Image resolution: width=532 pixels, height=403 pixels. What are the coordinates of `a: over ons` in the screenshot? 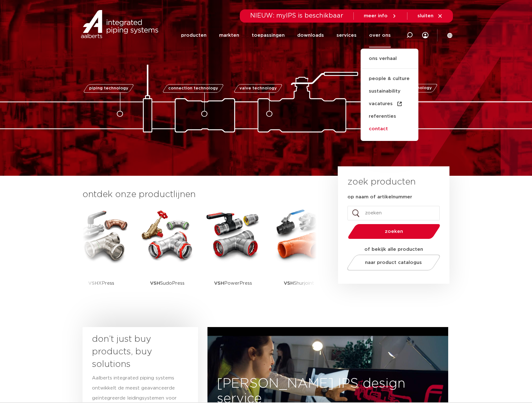 It's located at (380, 35).